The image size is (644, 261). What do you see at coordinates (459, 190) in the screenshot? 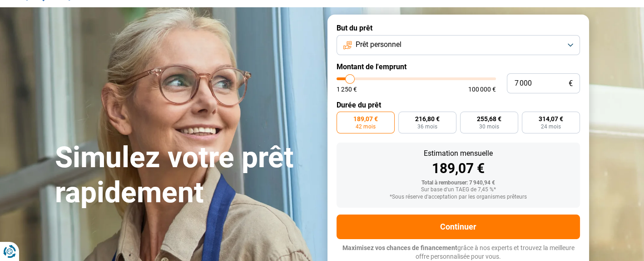
I see `div: Sur base d'un TAEG de 7,45 %*` at bounding box center [459, 190].